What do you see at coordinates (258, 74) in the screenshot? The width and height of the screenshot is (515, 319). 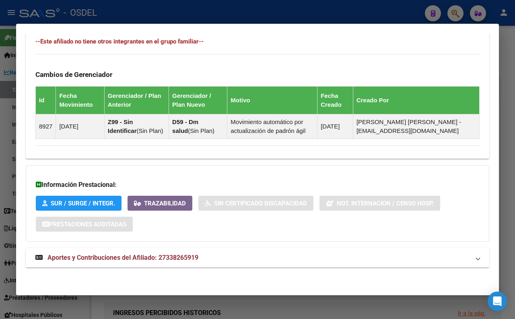 I see `h3: Cambios de Gerenciador` at bounding box center [258, 74].